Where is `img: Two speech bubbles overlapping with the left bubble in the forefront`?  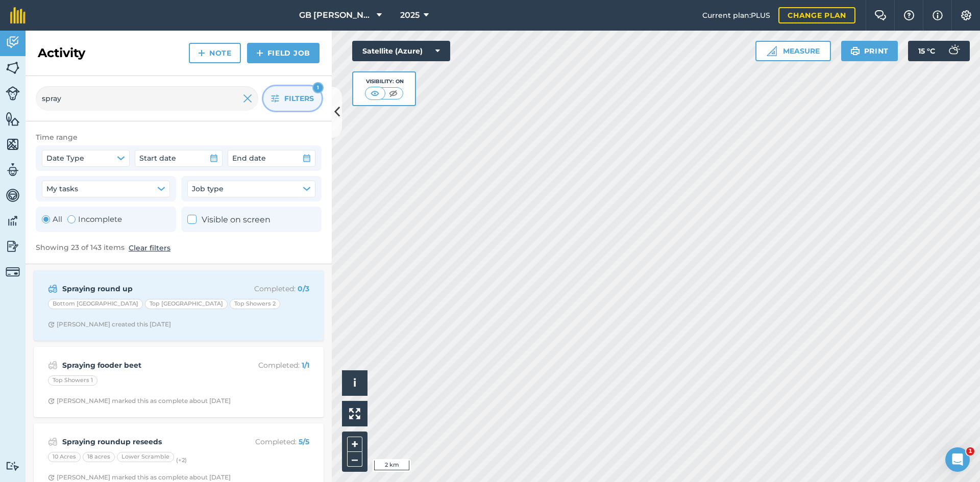
img: Two speech bubbles overlapping with the left bubble in the forefront is located at coordinates (880, 15).